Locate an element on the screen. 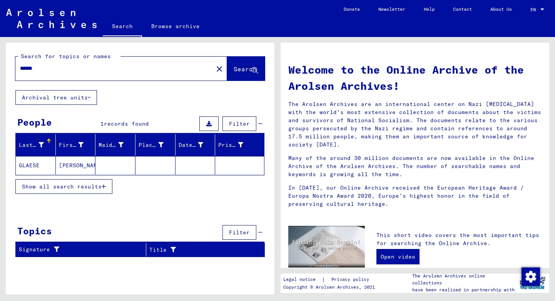  div: Topics is located at coordinates (35, 231).